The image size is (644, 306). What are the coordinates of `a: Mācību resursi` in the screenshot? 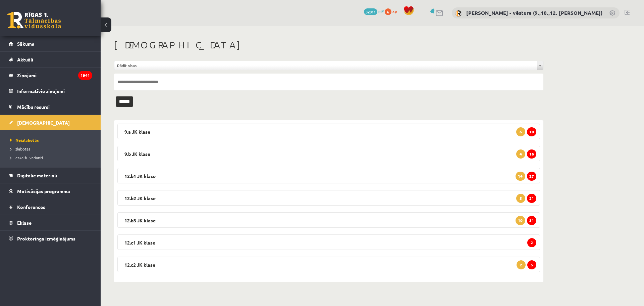 It's located at (50, 107).